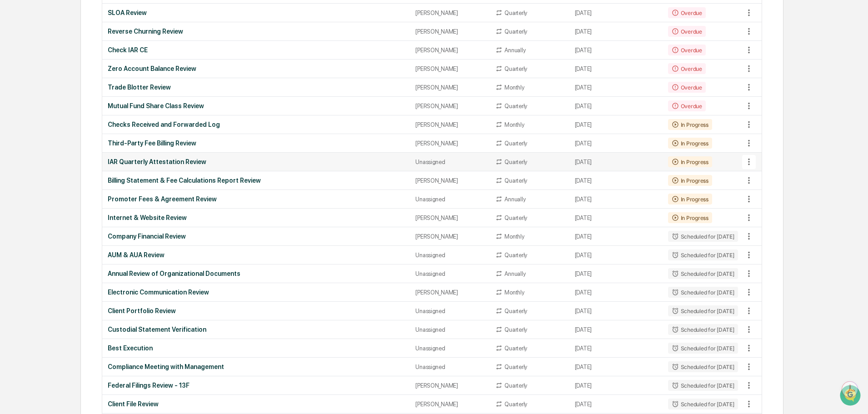  Describe the element at coordinates (256, 69) in the screenshot. I see `div: Zero Account Balance Review` at that location.